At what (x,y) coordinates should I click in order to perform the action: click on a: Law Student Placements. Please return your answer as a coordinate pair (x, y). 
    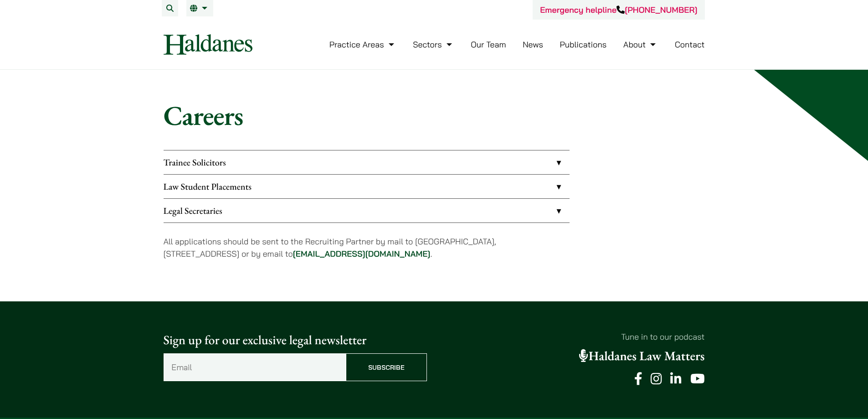
    Looking at the image, I should click on (367, 187).